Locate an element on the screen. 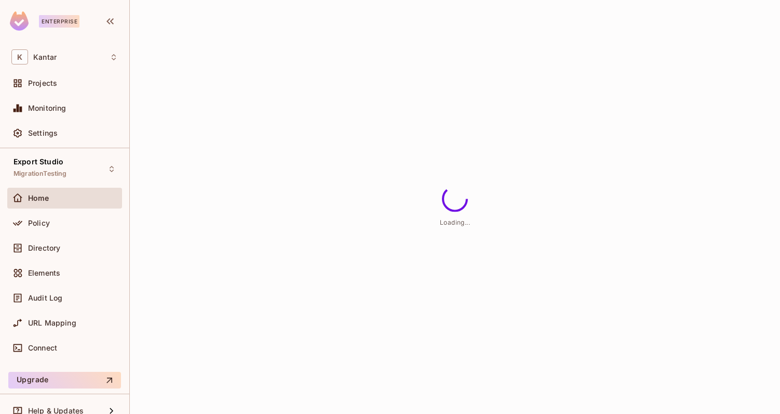 Image resolution: width=780 pixels, height=414 pixels. span: Export Studio is located at coordinates (38, 162).